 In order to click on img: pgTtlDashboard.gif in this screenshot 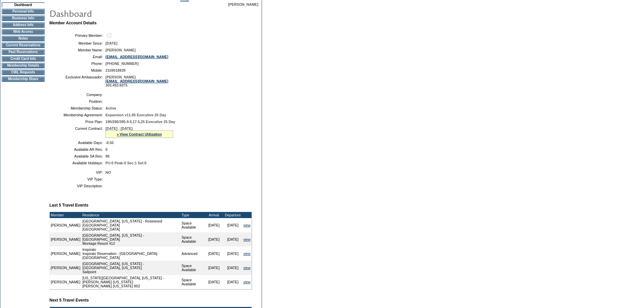, I will do `click(116, 14)`.